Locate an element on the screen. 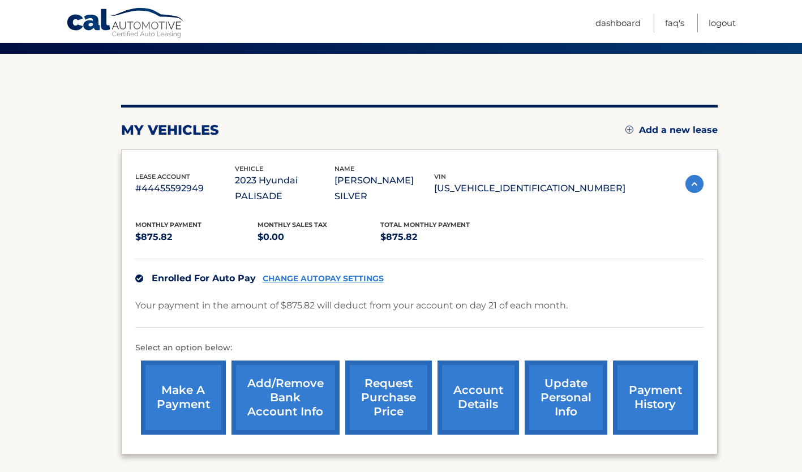 This screenshot has height=472, width=802. p: $0.00 is located at coordinates (319, 237).